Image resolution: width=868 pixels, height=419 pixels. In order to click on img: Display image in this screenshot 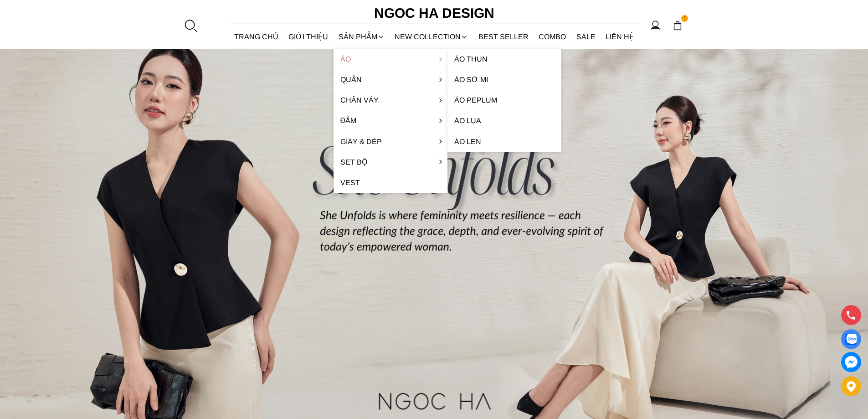, I will do `click(851, 339)`.